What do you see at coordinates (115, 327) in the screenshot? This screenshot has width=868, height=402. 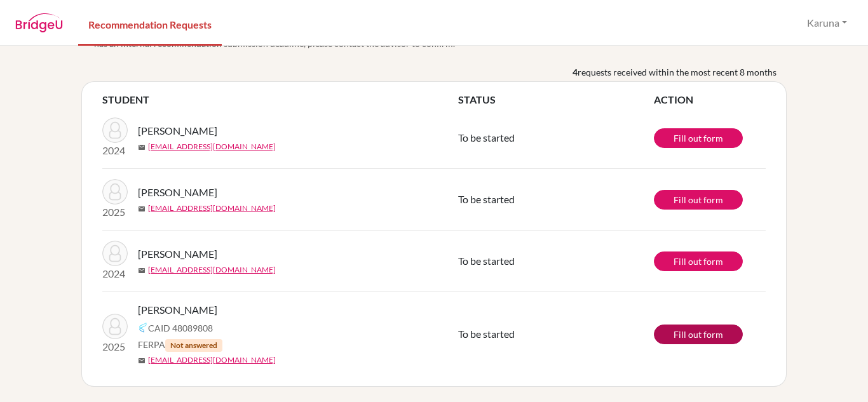 I see `img: Pokharel, Rishabh` at bounding box center [115, 327].